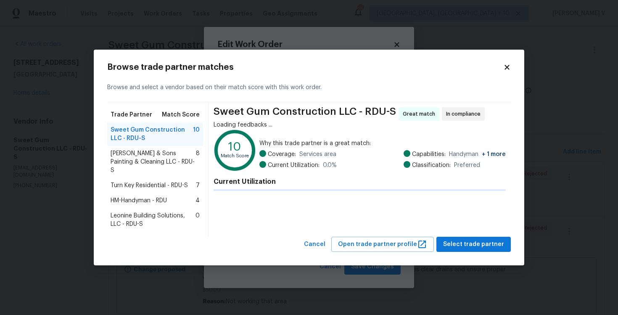  I want to click on span: 0, so click(197, 220).